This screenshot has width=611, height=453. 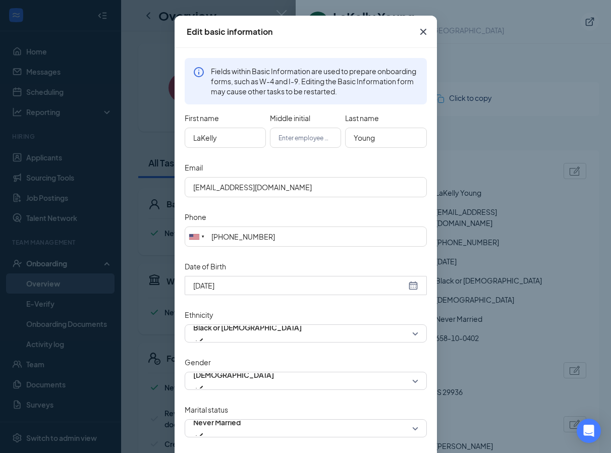 What do you see at coordinates (225, 138) in the screenshot?
I see `input: Enter employee first name` at bounding box center [225, 138].